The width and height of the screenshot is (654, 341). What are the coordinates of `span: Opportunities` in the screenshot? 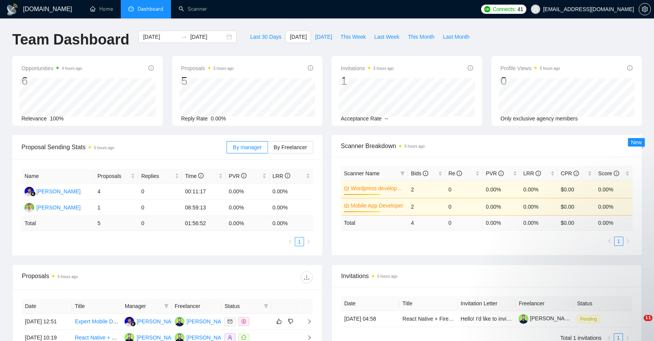 It's located at (52, 68).